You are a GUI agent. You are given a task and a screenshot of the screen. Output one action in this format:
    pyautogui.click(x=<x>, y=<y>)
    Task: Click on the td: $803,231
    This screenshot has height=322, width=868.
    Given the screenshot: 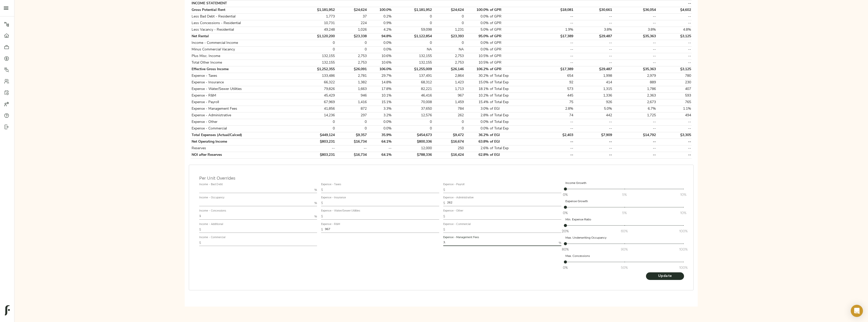 What is the action you would take?
    pyautogui.click(x=316, y=142)
    